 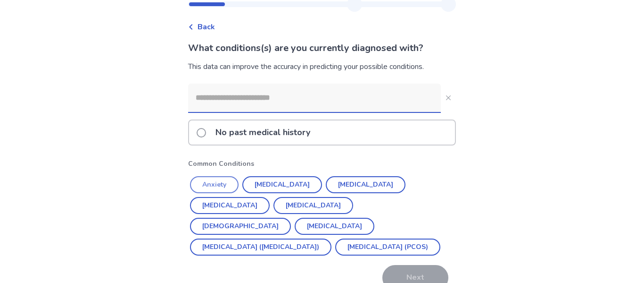 What do you see at coordinates (214, 184) in the screenshot?
I see `button: Anxiety` at bounding box center [214, 184].